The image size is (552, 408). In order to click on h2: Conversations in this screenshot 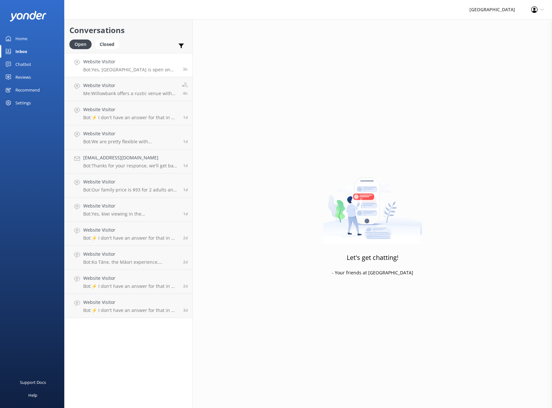, I will do `click(128, 30)`.